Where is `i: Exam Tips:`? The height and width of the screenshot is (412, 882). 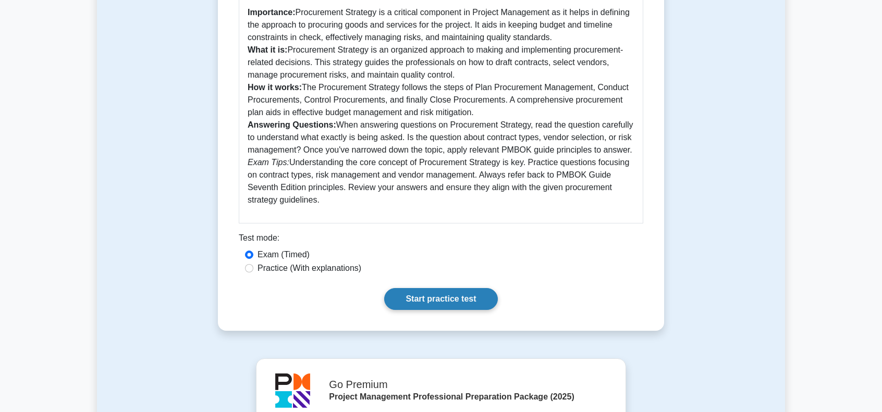
i: Exam Tips: is located at coordinates (268, 162).